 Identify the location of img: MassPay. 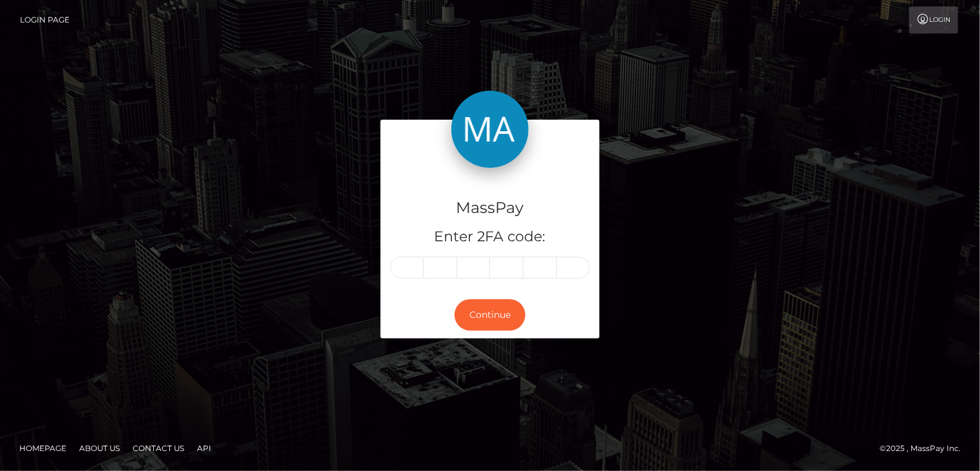
(490, 129).